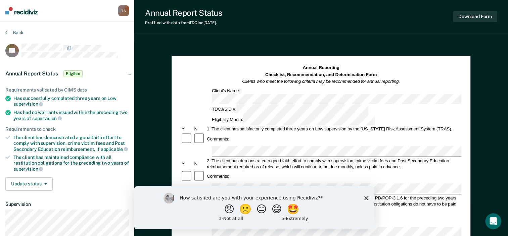 The image size is (508, 236). I want to click on div: Close survey, so click(232, 12).